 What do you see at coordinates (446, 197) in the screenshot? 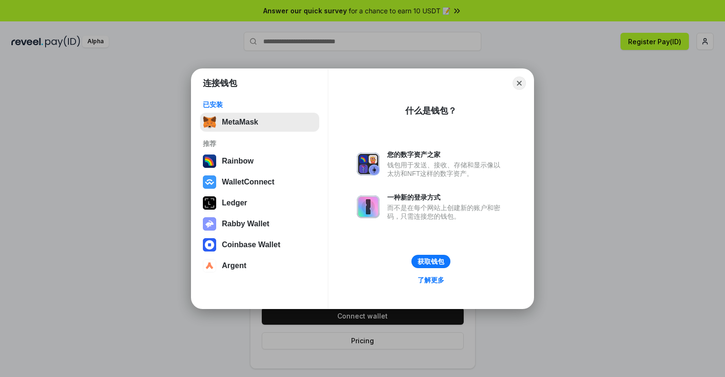
I see `div: 一种新的登录方式` at bounding box center [446, 197].